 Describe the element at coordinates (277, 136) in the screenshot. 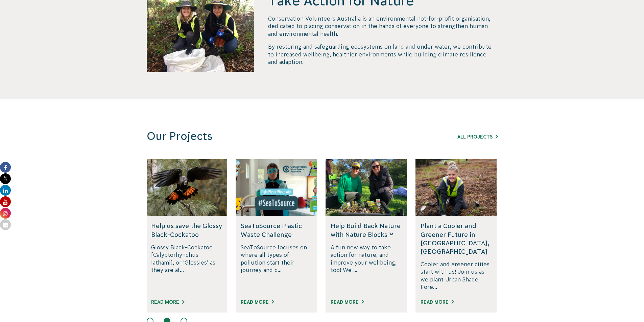

I see `h3: Our Projects` at that location.